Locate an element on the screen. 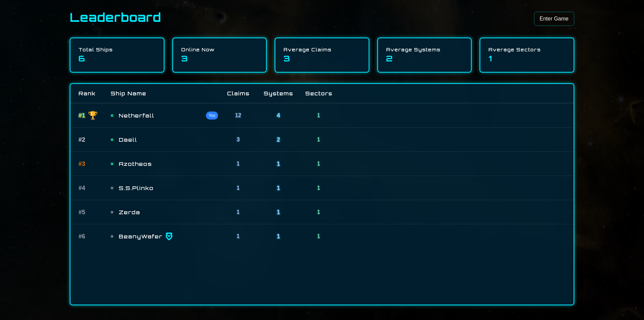 Image resolution: width=644 pixels, height=320 pixels. div: 6 is located at coordinates (117, 58).